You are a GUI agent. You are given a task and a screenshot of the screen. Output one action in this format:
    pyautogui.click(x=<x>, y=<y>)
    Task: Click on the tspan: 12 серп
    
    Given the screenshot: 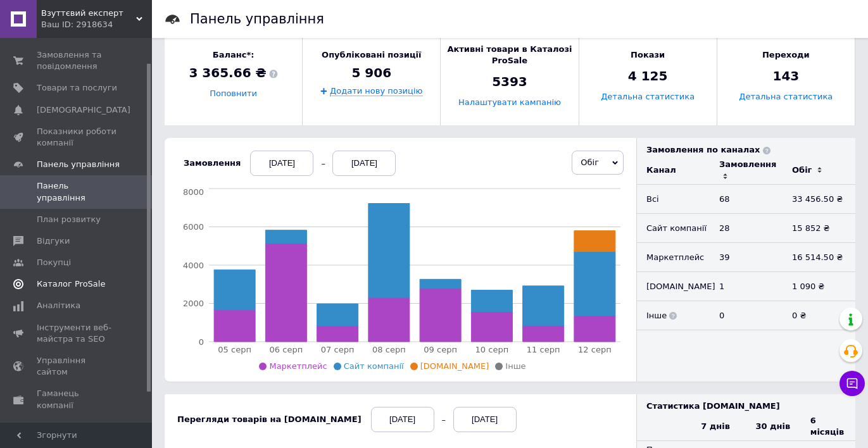 What is the action you would take?
    pyautogui.click(x=594, y=349)
    